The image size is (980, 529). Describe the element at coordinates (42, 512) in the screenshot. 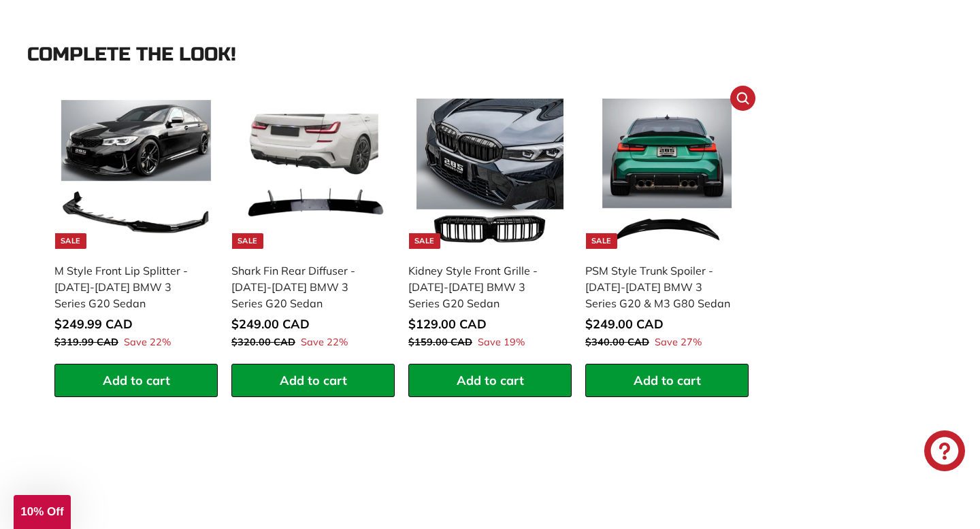

I see `div: 10% Off` at that location.